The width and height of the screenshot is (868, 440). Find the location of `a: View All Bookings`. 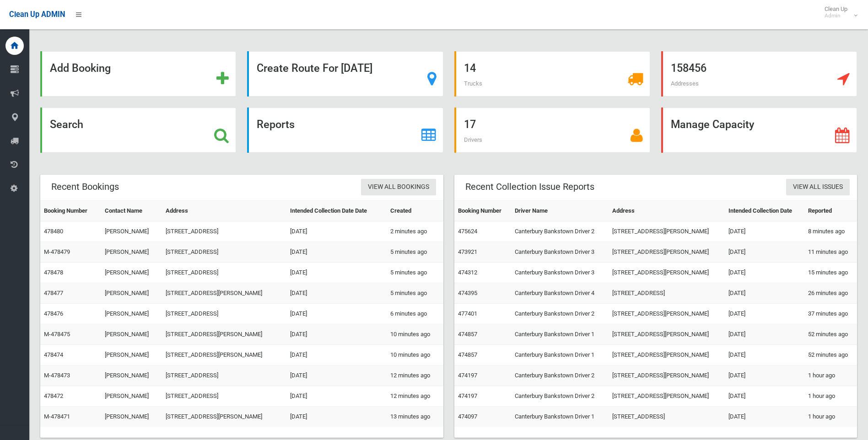

a: View All Bookings is located at coordinates (398, 187).